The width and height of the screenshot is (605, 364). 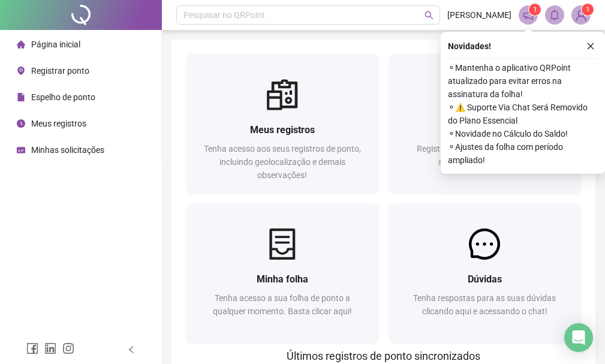 What do you see at coordinates (485, 279) in the screenshot?
I see `span: Dúvidas` at bounding box center [485, 279].